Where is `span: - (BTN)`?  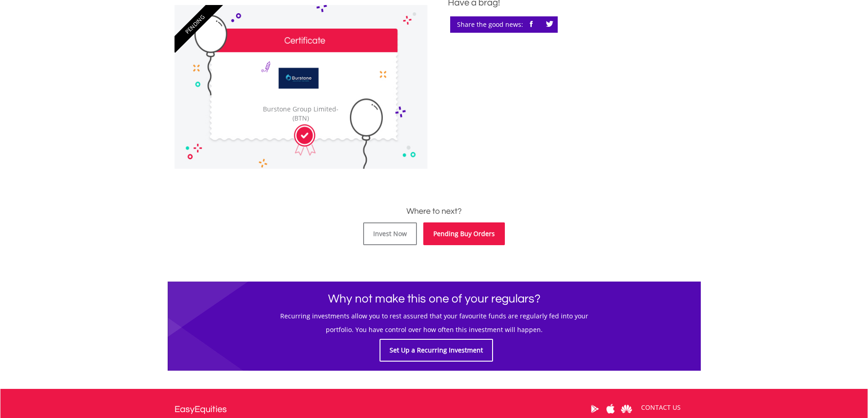 span: - (BTN) is located at coordinates (316, 113).